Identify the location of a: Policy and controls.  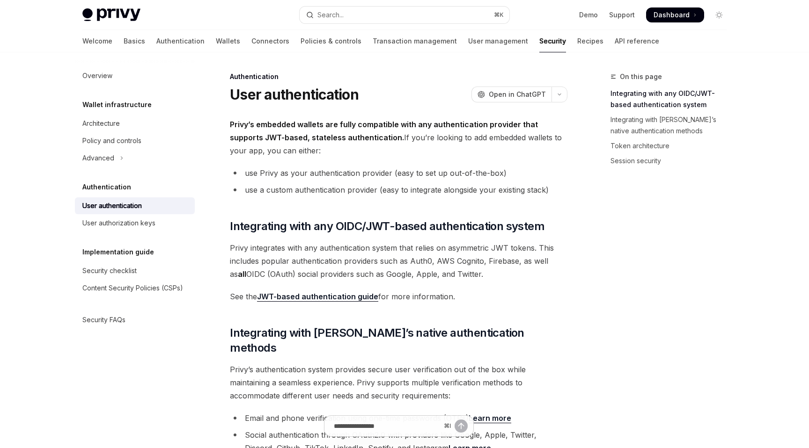
(135, 141).